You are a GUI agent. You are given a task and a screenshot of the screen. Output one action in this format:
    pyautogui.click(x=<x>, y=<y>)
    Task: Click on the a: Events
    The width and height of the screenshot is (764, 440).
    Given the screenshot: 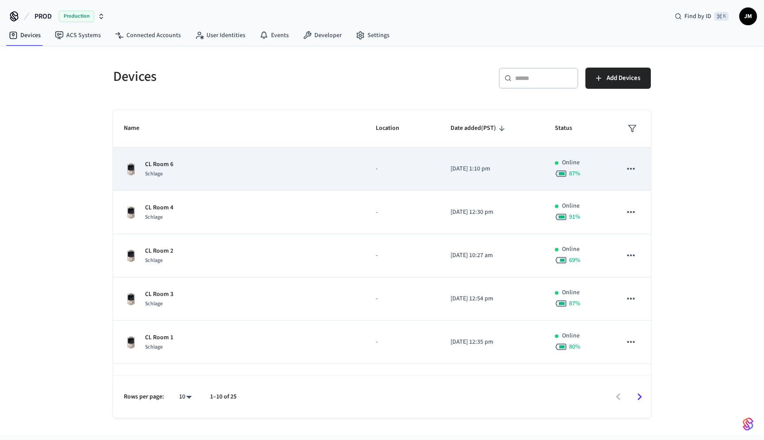 What is the action you would take?
    pyautogui.click(x=274, y=35)
    